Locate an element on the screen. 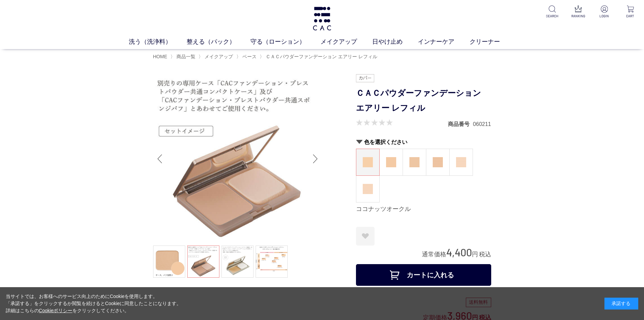  img: ココナッツオークル is located at coordinates (368, 162).